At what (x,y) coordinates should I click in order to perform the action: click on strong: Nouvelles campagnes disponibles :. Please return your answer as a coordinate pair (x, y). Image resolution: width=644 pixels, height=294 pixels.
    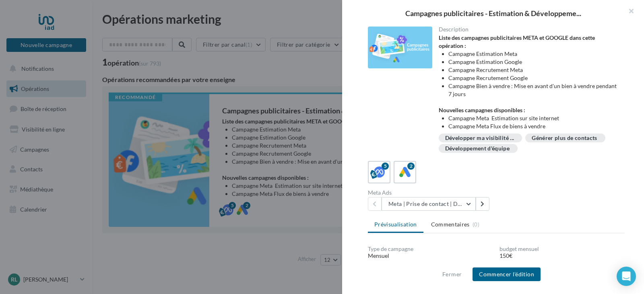
    Looking at the image, I should click on (482, 110).